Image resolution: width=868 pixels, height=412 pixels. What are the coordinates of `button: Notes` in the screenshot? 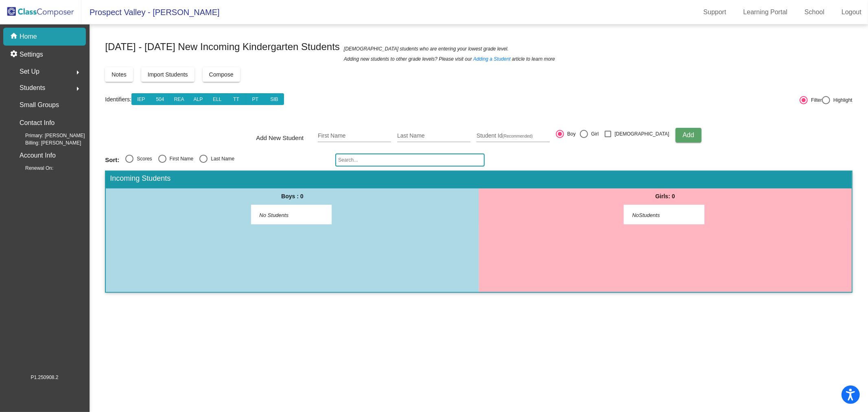 It's located at (119, 75).